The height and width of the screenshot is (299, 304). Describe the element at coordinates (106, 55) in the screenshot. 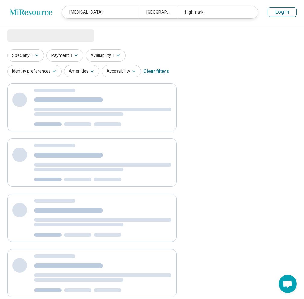

I see `button: Availability1` at that location.